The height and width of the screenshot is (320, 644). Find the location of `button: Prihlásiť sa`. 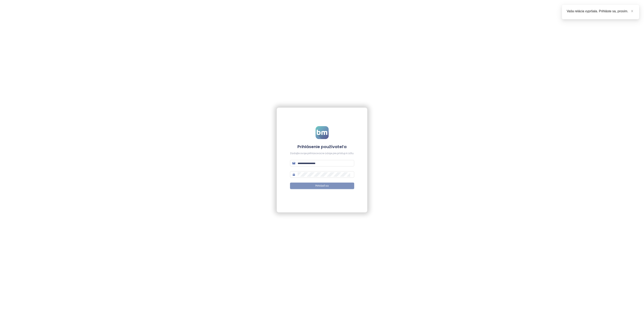

button: Prihlásiť sa is located at coordinates (322, 186).